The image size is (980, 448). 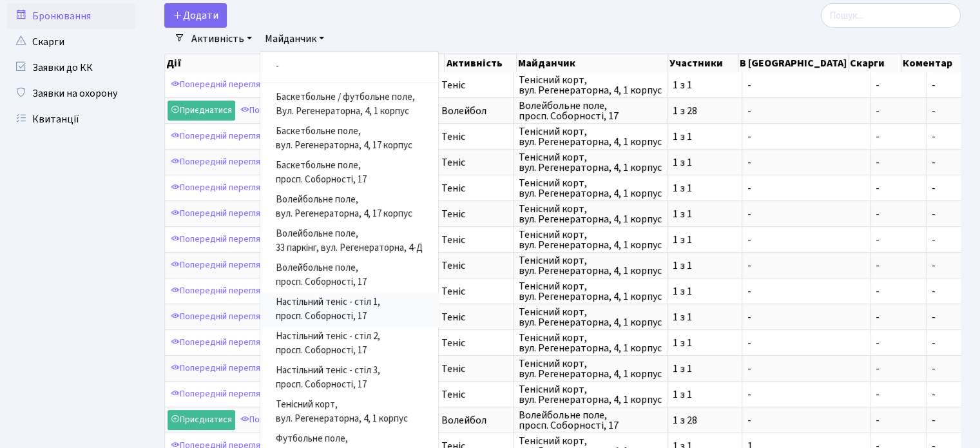 I want to click on a: Бронювання, so click(x=71, y=16).